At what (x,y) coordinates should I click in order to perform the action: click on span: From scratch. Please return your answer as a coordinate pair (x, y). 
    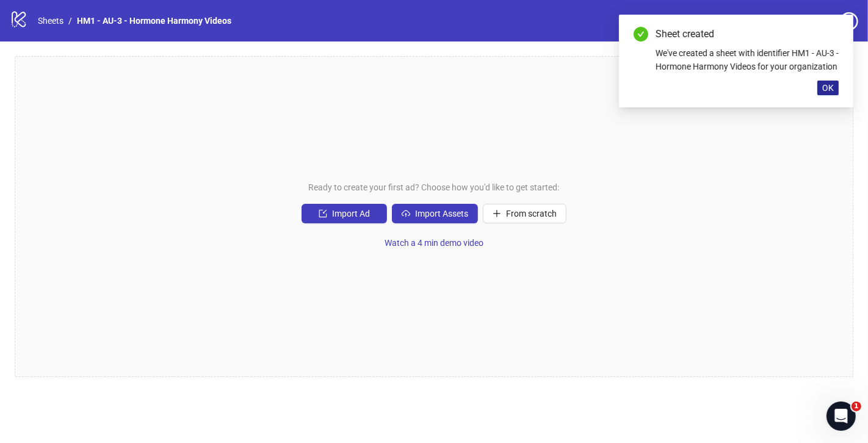
    Looking at the image, I should click on (531, 213).